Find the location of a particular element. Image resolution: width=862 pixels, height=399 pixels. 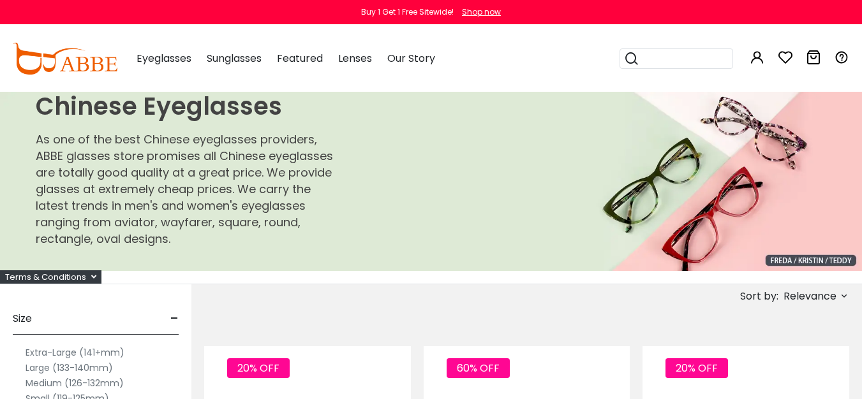

span: Sort by: is located at coordinates (759, 296).